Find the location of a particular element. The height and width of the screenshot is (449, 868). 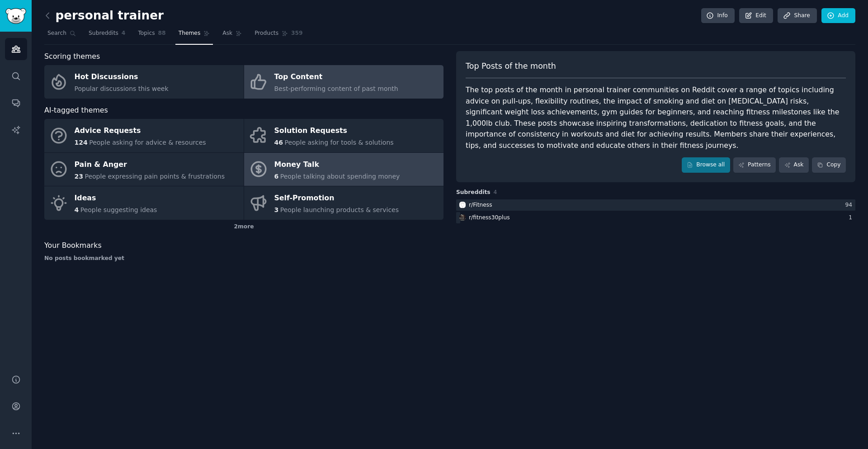

div: Pain & Anger is located at coordinates (150, 165).